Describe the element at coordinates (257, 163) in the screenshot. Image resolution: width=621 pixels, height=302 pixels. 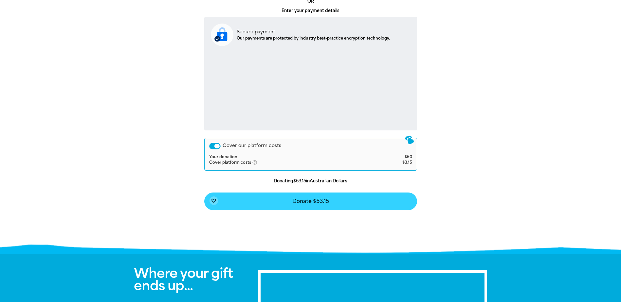
I see `i: help_outlined` at that location.